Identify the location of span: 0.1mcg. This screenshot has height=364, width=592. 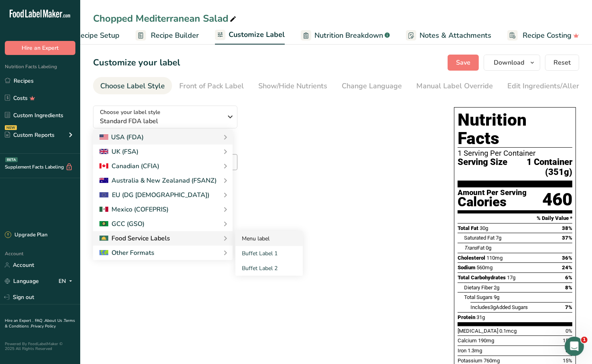
(508, 331).